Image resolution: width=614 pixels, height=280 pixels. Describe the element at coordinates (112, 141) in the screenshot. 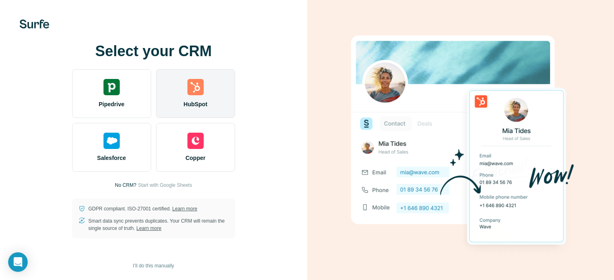

I see `img: salesforce's logo` at that location.